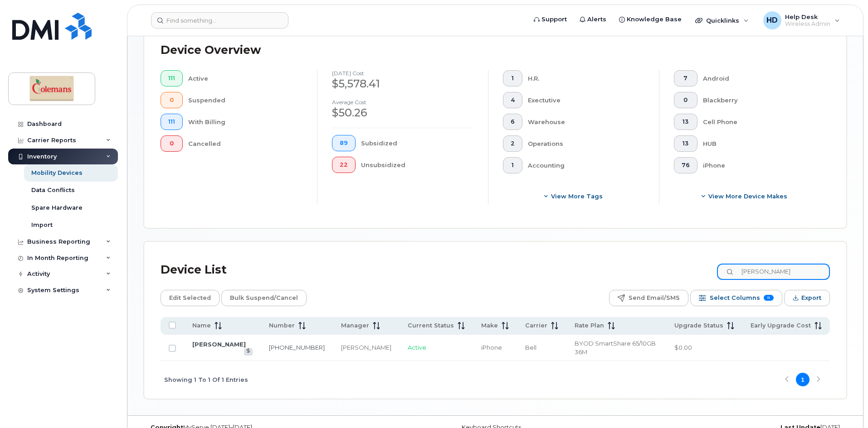  What do you see at coordinates (736, 298) in the screenshot?
I see `button: Select Columns 11` at bounding box center [736, 298].